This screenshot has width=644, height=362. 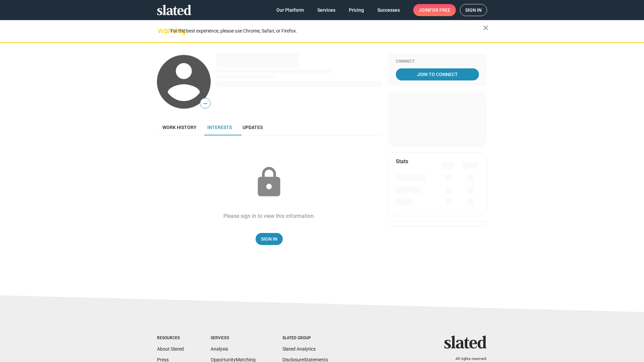 I want to click on span: Our Platform, so click(x=290, y=10).